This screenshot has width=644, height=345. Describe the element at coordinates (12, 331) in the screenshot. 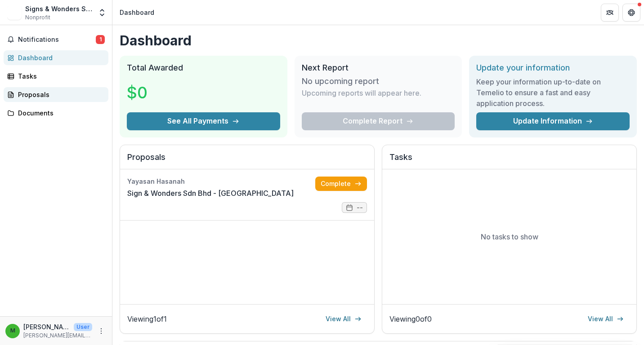

I see `div: Michelle` at that location.